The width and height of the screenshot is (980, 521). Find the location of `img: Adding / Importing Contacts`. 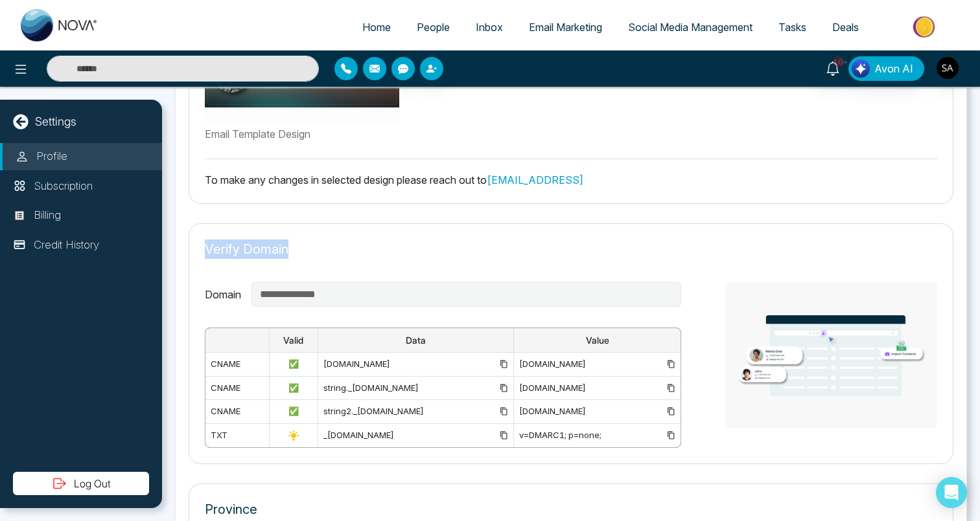

img: Adding / Importing Contacts is located at coordinates (831, 355).